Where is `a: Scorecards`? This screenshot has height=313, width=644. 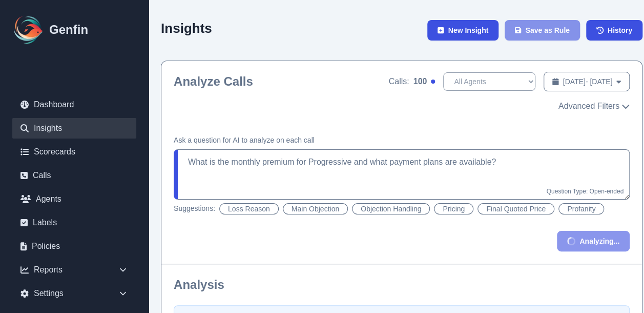 a: Scorecards is located at coordinates (75, 152).